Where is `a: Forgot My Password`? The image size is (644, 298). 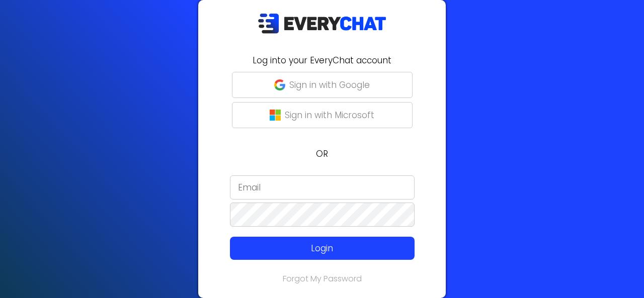
a: Forgot My Password is located at coordinates (322, 278).